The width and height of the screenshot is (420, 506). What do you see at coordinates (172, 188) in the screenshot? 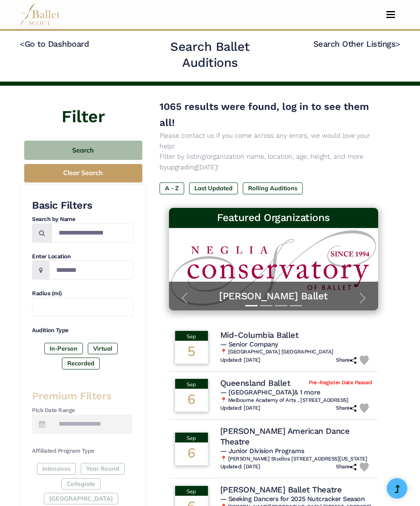
I see `label: A - Z` at bounding box center [172, 188].